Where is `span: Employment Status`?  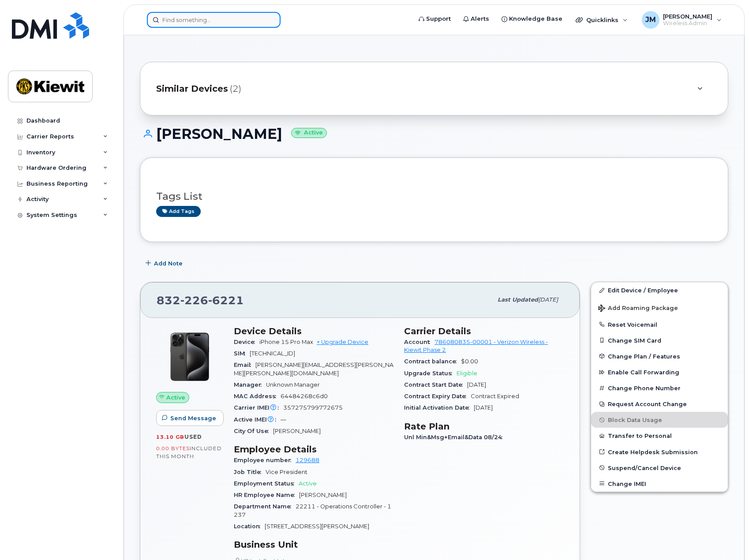
span: Employment Status is located at coordinates (266, 483).